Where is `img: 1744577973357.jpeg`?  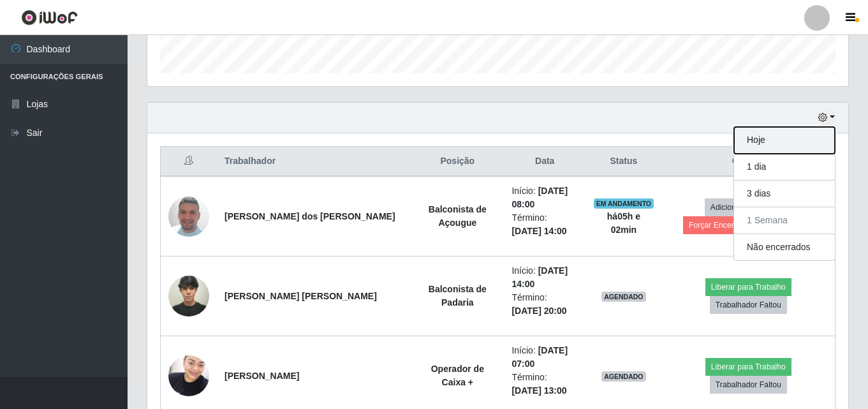 img: 1744577973357.jpeg is located at coordinates (189, 296).